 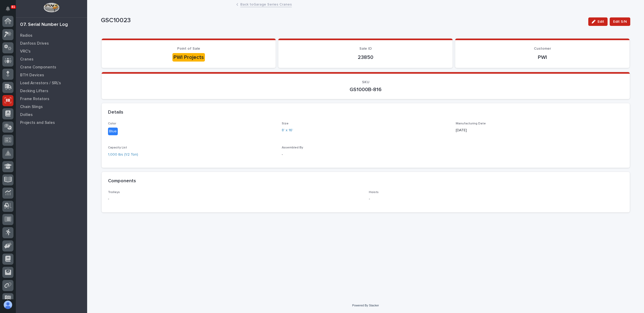 I want to click on span: SKU, so click(x=366, y=82).